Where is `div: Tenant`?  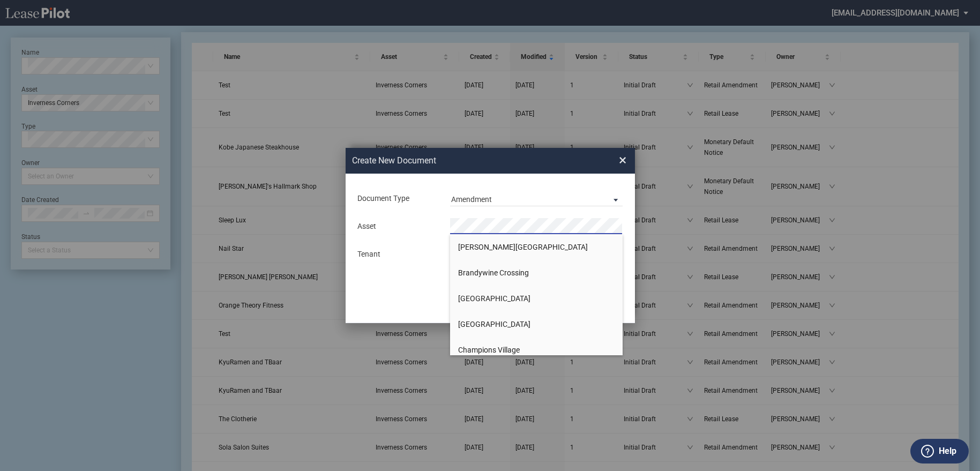 div: Tenant is located at coordinates (397, 255).